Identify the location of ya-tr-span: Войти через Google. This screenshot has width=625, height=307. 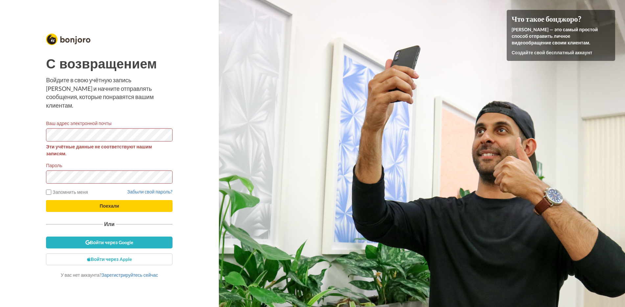
(111, 242).